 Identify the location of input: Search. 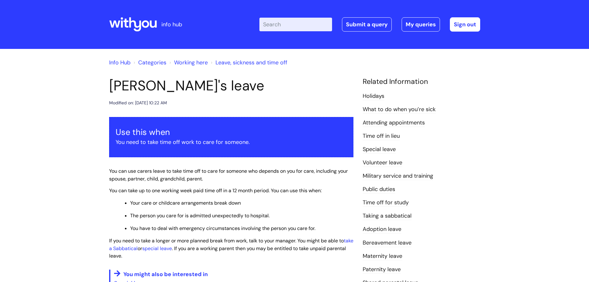
(296, 24).